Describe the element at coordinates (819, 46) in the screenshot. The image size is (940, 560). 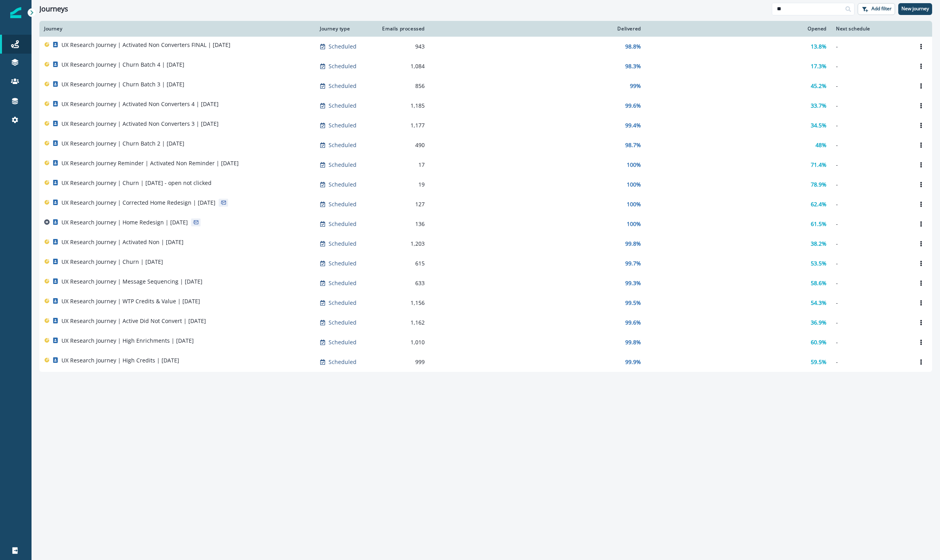
I see `p: 13.8%` at that location.